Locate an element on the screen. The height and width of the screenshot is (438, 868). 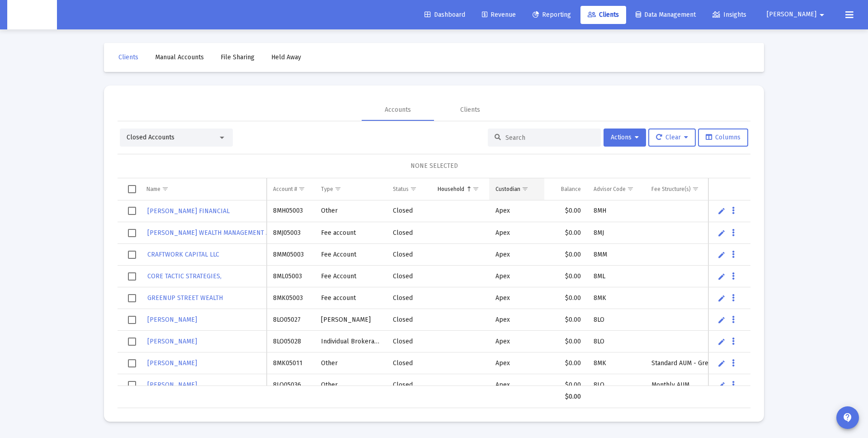
td: Monthly AUM is located at coordinates (690, 385).